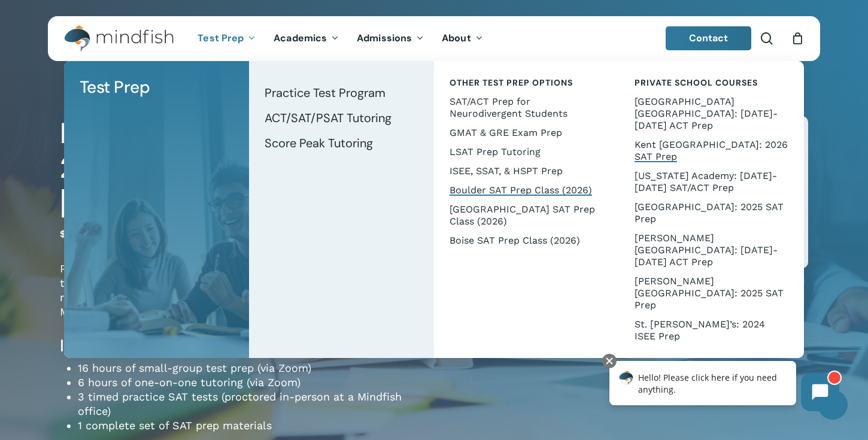  Describe the element at coordinates (319, 143) in the screenshot. I see `span: Score Peak Tutoring` at that location.